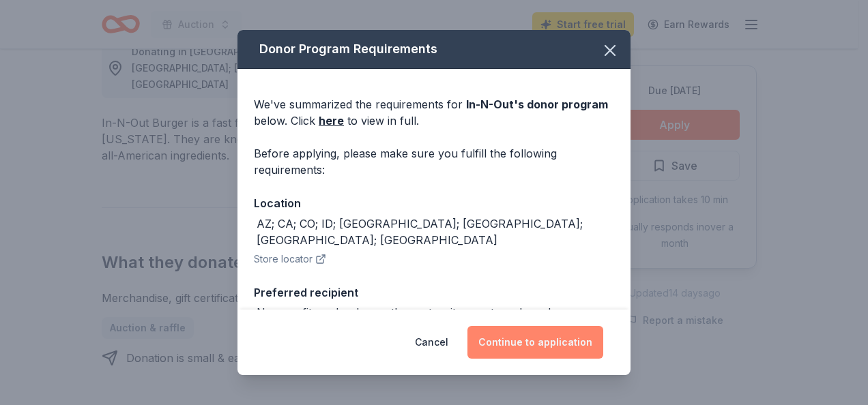 Image resolution: width=868 pixels, height=405 pixels. I want to click on div: We've summarized the requirements for below. Click to view in full., so click(434, 112).